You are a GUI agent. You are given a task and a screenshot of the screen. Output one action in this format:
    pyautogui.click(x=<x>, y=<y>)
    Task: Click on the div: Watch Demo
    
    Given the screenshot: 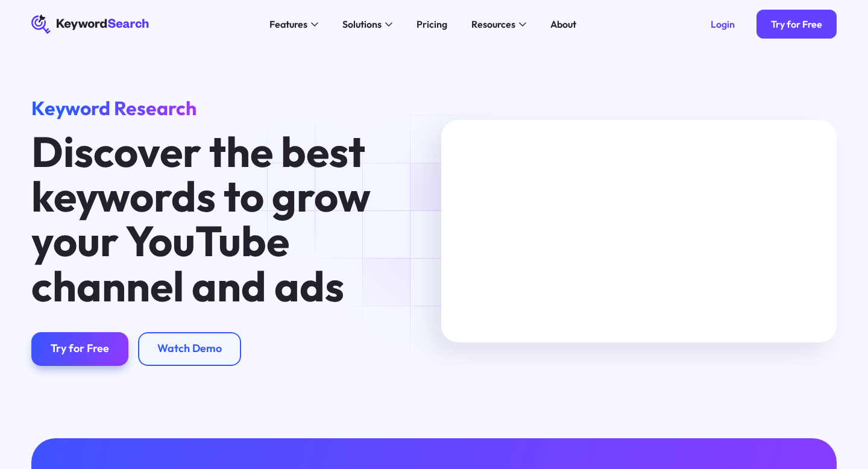 What is the action you would take?
    pyautogui.click(x=189, y=348)
    